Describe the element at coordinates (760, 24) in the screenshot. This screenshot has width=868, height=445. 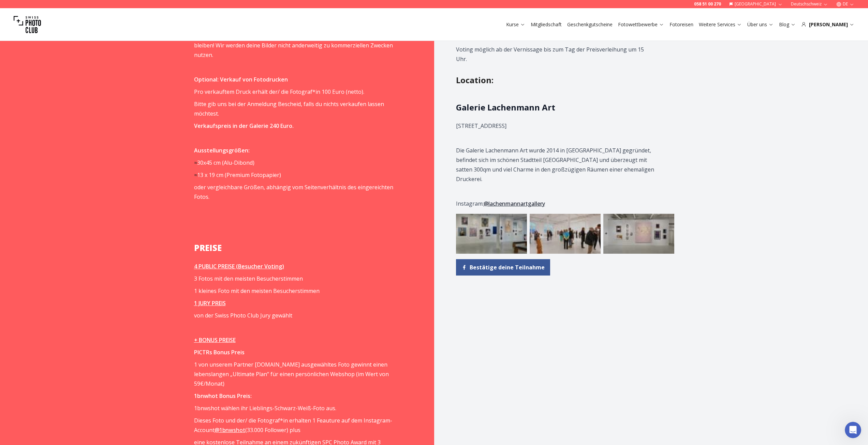
I see `a: Über uns` at that location.